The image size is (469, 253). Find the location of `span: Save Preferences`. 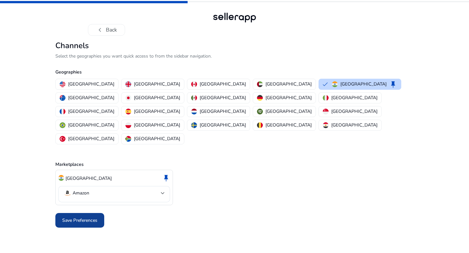

span: Save Preferences is located at coordinates (80, 220).